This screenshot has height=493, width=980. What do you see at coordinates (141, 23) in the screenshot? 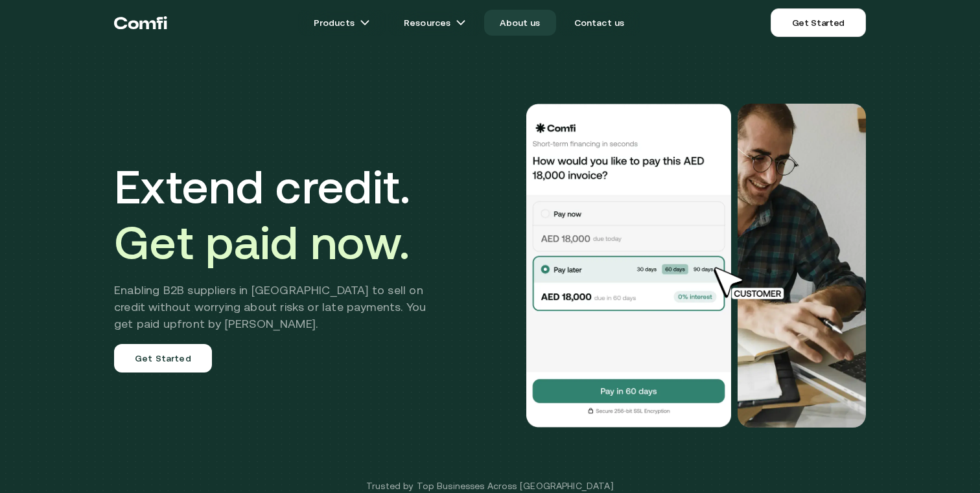
I see `a: Return to the top of the Comfi home page` at bounding box center [141, 23].